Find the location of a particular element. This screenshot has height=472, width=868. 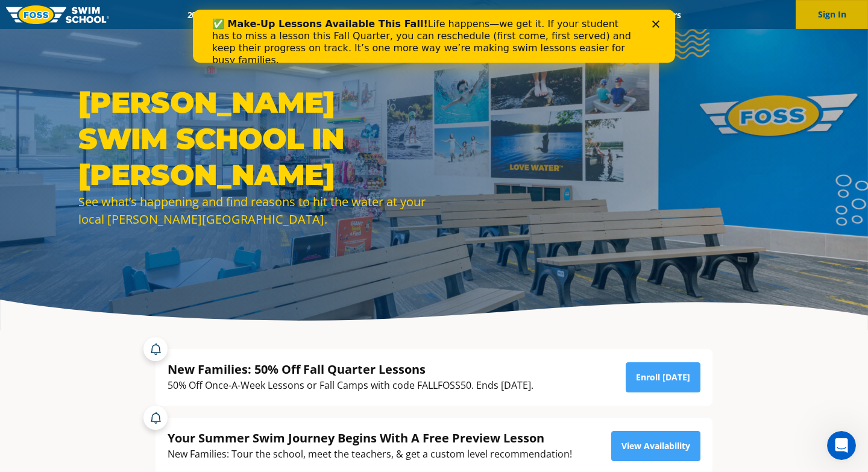

div: Close is located at coordinates (465, 15).